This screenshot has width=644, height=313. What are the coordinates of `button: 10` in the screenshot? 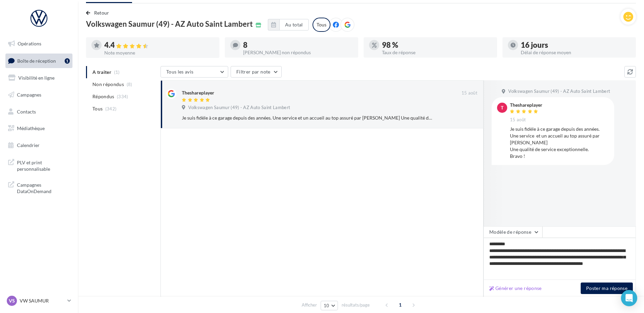 It's located at (329, 306).